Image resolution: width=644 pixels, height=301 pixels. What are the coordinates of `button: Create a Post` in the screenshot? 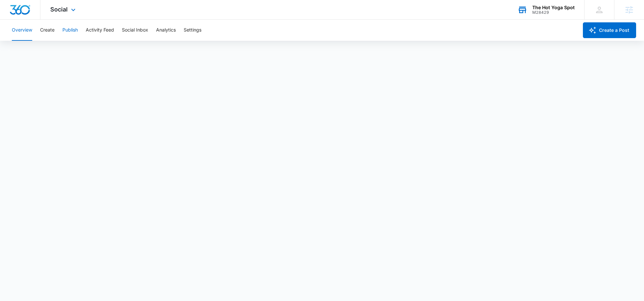 It's located at (610, 30).